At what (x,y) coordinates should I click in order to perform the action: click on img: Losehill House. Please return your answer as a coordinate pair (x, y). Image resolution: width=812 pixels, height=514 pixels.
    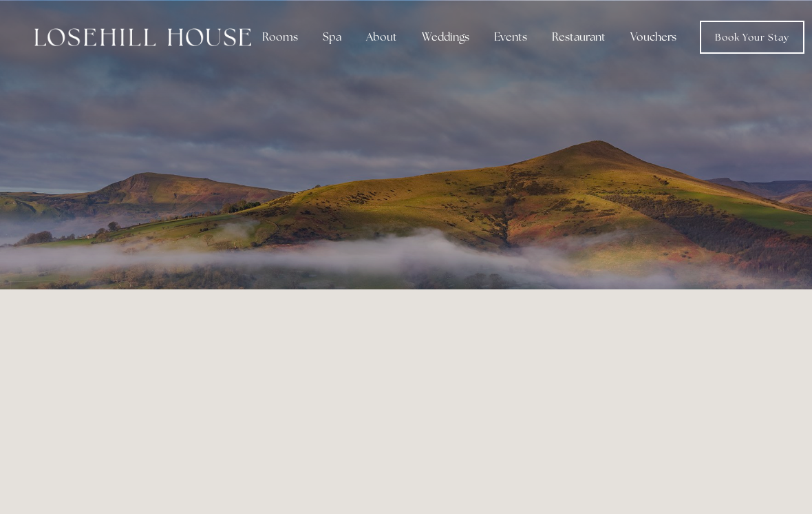
    Looking at the image, I should click on (143, 37).